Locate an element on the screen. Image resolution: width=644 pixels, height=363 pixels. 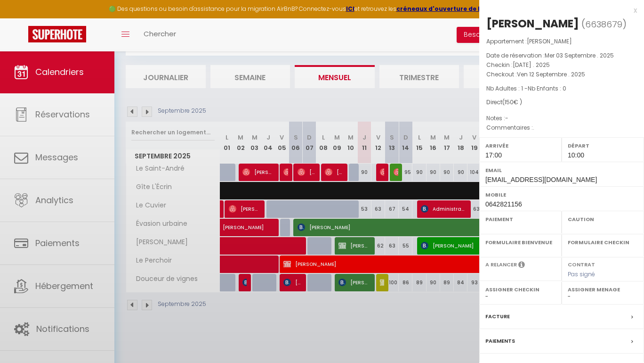
span: 150 is located at coordinates (509, 102).